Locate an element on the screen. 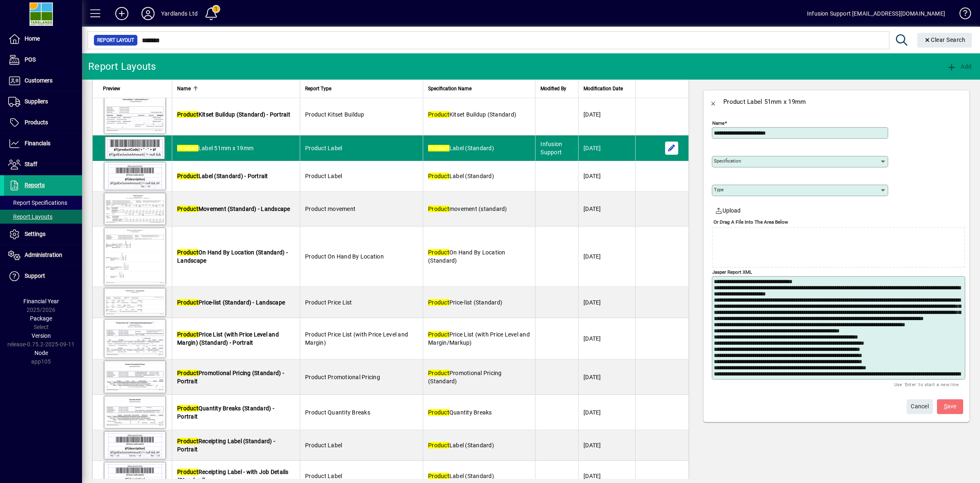 The width and height of the screenshot is (980, 483). button: Back is located at coordinates (714, 102).